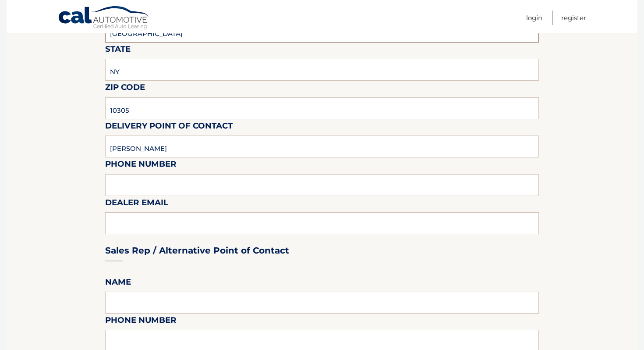 The height and width of the screenshot is (350, 644). I want to click on label: State, so click(118, 51).